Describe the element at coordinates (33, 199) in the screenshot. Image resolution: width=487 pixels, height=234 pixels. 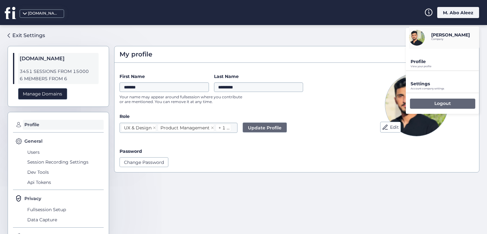
I see `span: Privacy` at that location.